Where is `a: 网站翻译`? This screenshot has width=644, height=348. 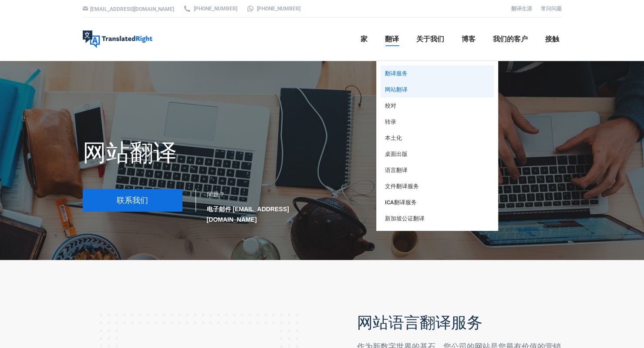 a: 网站翻译 is located at coordinates (437, 89).